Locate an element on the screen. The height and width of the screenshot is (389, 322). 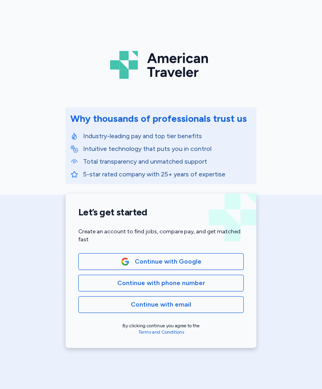
p: 5-star rated company with 25+ years of expertise is located at coordinates (168, 174).